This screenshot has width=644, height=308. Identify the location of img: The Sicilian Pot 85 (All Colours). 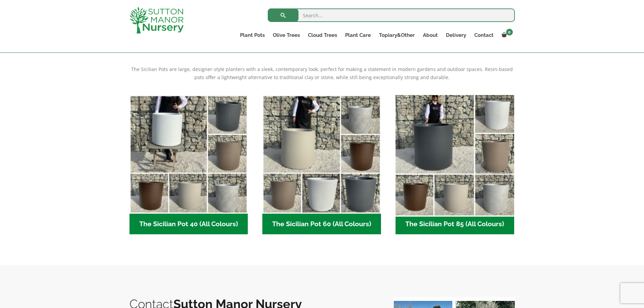
(455, 154).